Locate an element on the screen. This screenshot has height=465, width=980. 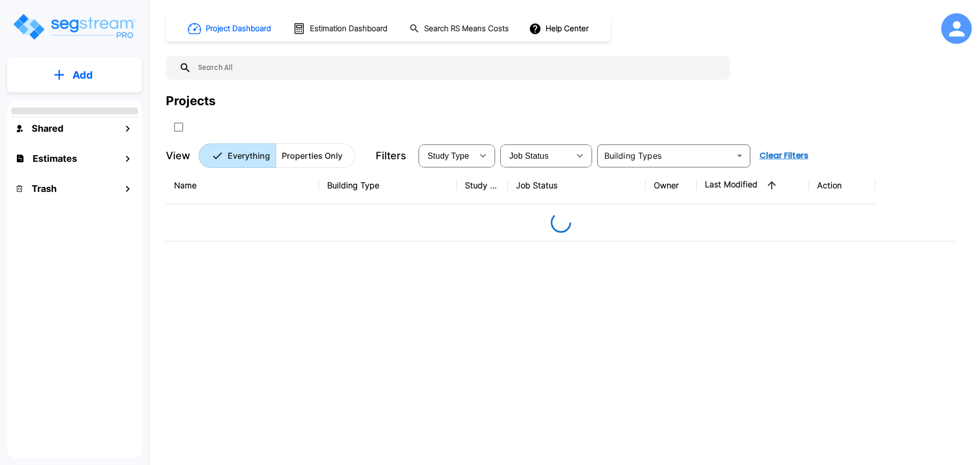
h1: Estimation Dashboard is located at coordinates (348, 28).